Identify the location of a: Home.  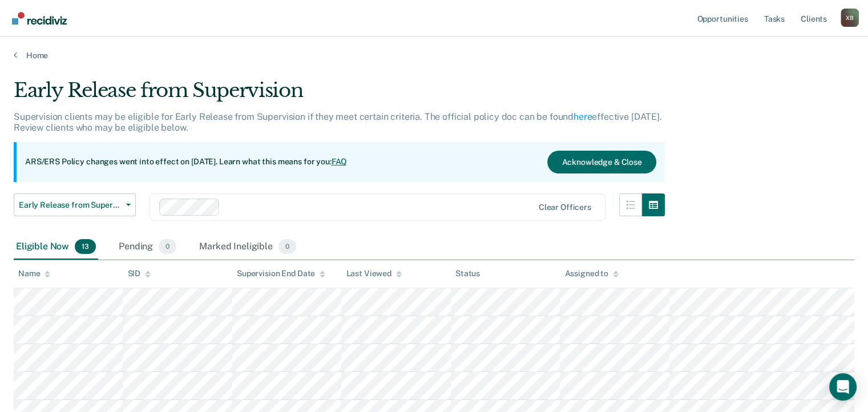
(434, 55).